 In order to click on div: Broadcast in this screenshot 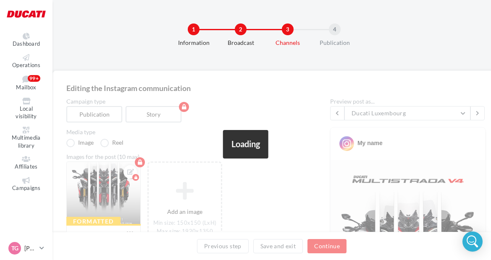, I will do `click(240, 43)`.